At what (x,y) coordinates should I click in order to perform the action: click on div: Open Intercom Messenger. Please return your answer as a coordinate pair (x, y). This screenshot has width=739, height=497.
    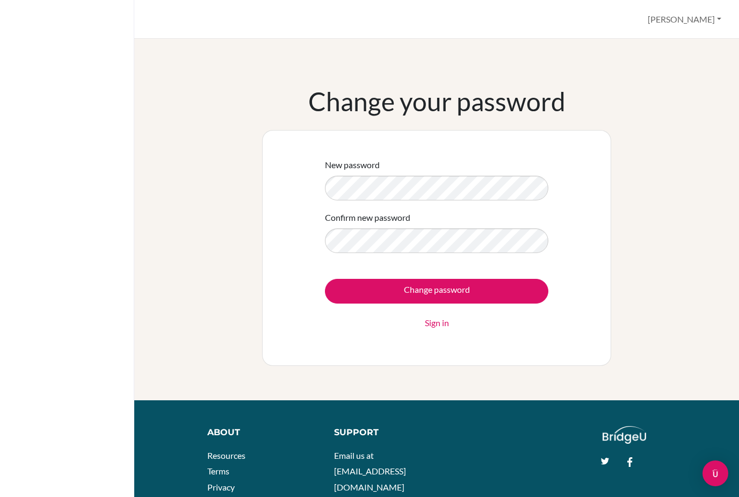
    Looking at the image, I should click on (715, 473).